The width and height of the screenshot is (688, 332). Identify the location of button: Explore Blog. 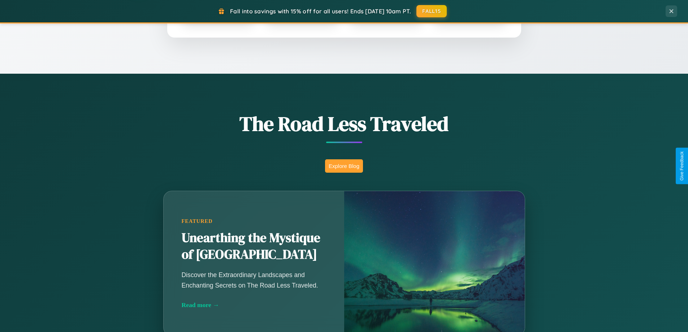
(344, 166).